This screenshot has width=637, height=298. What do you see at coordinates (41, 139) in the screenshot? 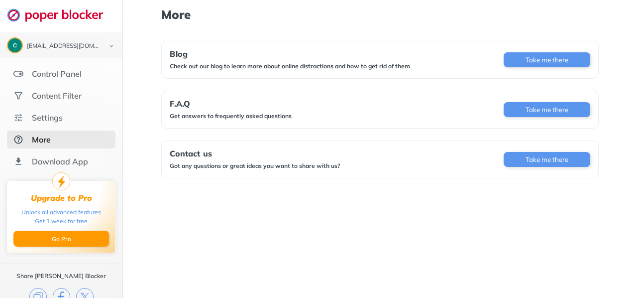
I see `div: More` at bounding box center [41, 139].